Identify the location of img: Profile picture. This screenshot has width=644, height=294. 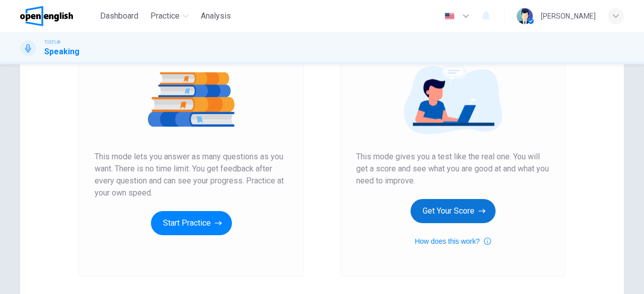
(525, 16).